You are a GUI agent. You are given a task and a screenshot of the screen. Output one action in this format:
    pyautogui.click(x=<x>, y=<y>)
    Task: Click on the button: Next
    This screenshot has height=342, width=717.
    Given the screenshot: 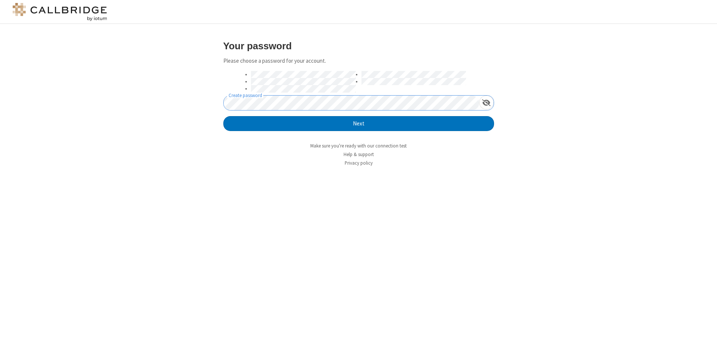 What is the action you would take?
    pyautogui.click(x=359, y=124)
    